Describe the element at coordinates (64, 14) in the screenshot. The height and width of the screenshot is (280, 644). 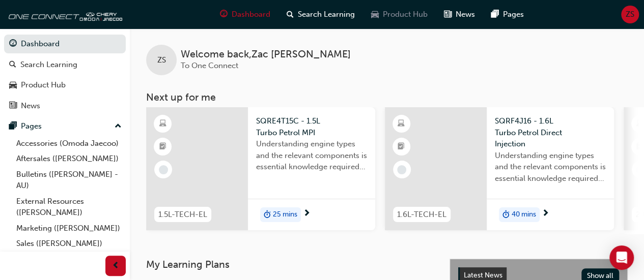
I see `img: oneconnect` at that location.